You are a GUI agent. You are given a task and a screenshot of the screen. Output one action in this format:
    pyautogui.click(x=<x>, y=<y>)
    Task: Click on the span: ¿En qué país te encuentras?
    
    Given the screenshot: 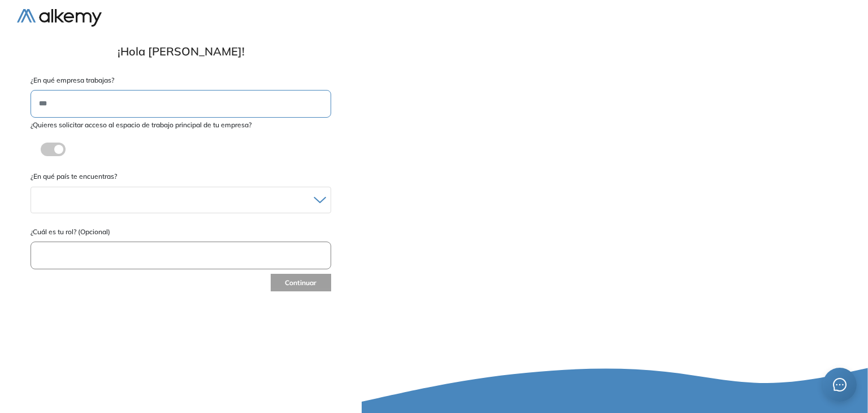 What is the action you would take?
    pyautogui.click(x=74, y=176)
    